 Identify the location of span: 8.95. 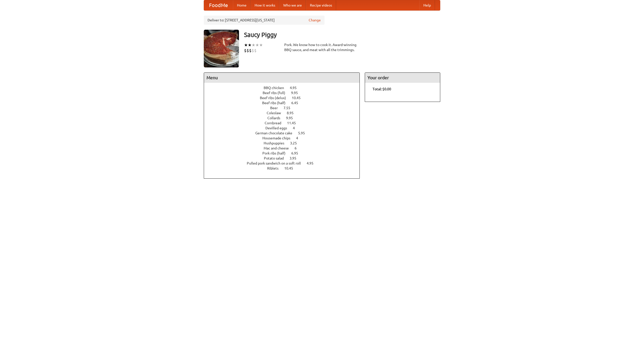
(293, 113).